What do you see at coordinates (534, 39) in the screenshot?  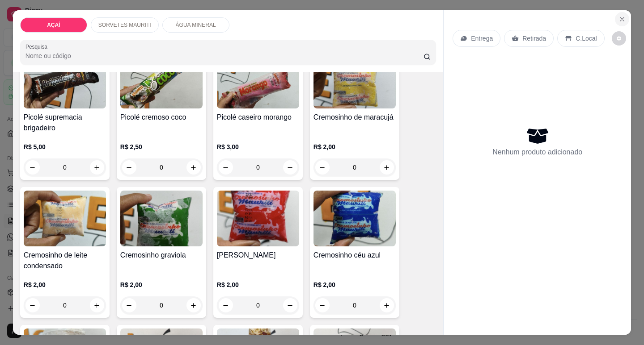 I see `p: Retirada` at bounding box center [534, 39].